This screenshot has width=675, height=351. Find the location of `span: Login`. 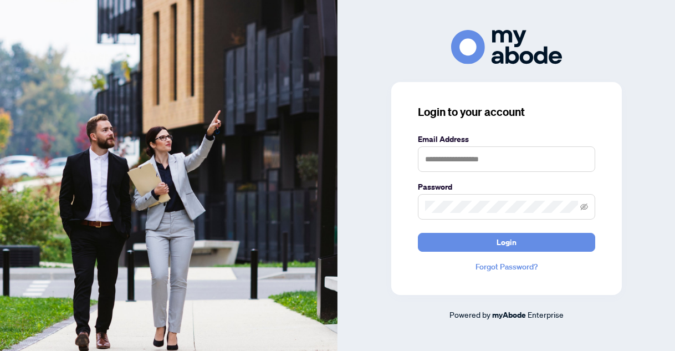

span: Login is located at coordinates (506, 242).